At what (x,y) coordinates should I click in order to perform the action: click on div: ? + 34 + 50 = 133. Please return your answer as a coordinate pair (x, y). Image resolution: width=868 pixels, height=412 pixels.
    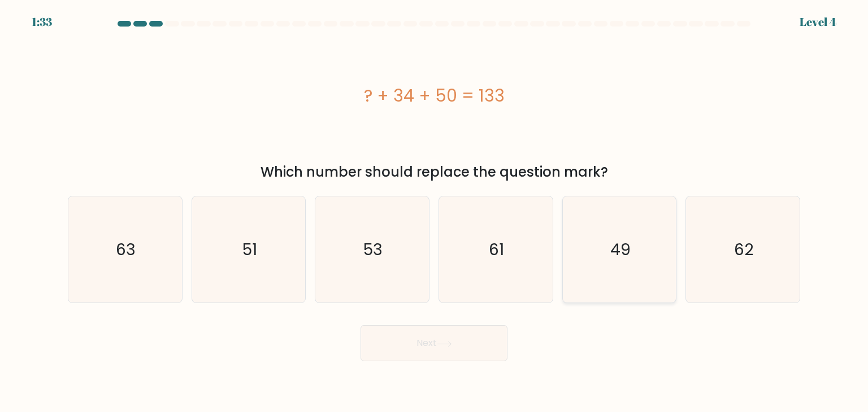
    Looking at the image, I should click on (434, 95).